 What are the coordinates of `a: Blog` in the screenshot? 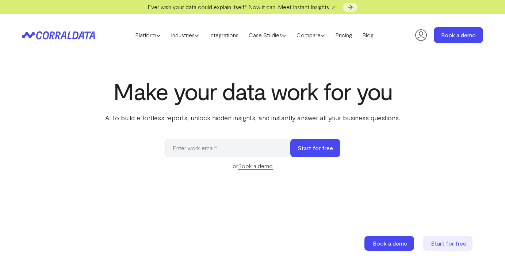 It's located at (368, 35).